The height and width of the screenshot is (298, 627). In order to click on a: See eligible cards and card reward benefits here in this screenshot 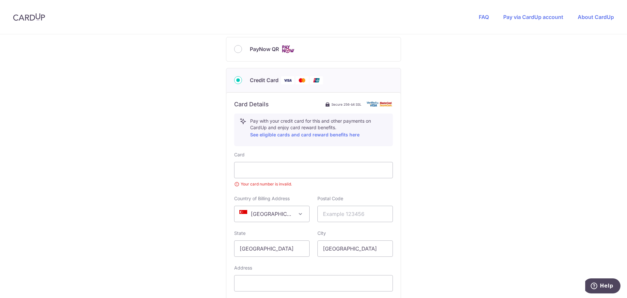, I will do `click(305, 134)`.